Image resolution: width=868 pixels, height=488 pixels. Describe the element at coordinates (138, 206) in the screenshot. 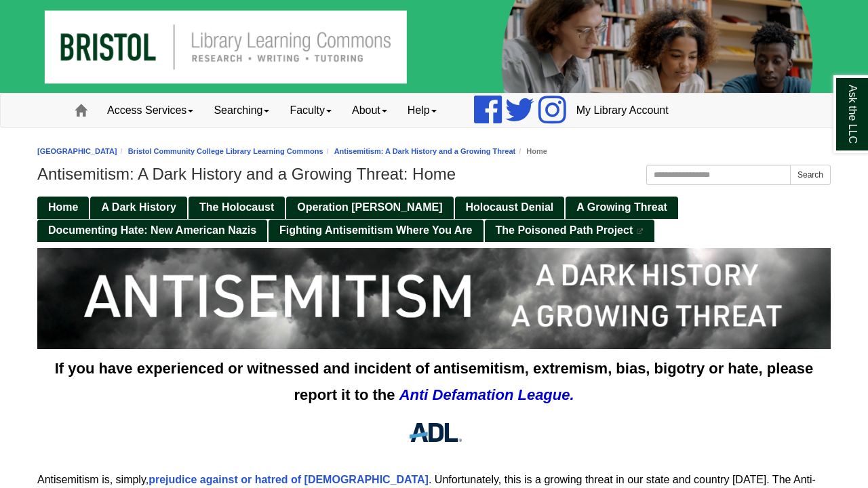

I see `span: A Dark History` at that location.